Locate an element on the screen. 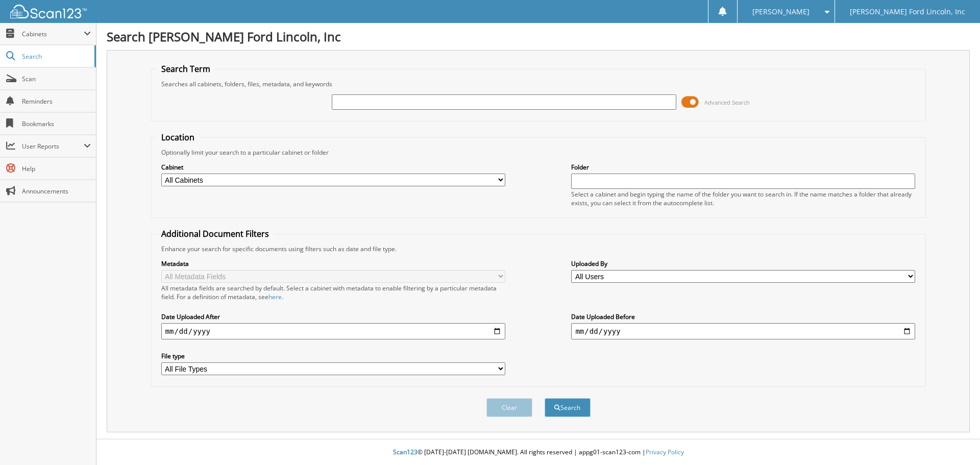 This screenshot has width=980, height=465. label: Metadata is located at coordinates (333, 263).